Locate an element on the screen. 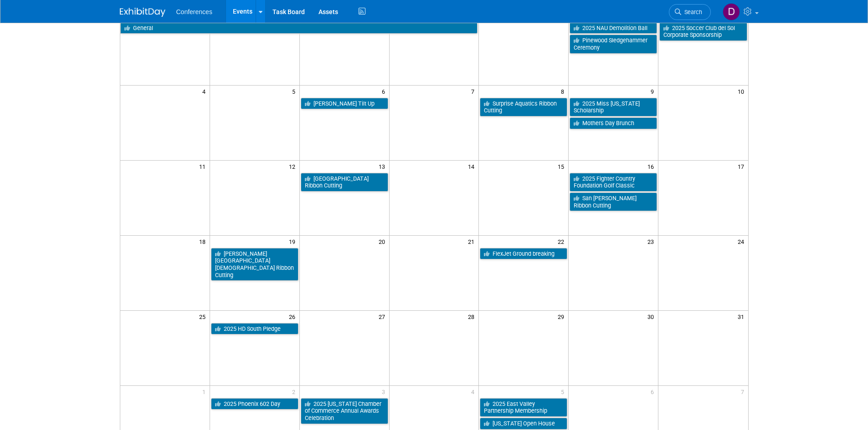 The height and width of the screenshot is (430, 868). a: Search is located at coordinates (690, 12).